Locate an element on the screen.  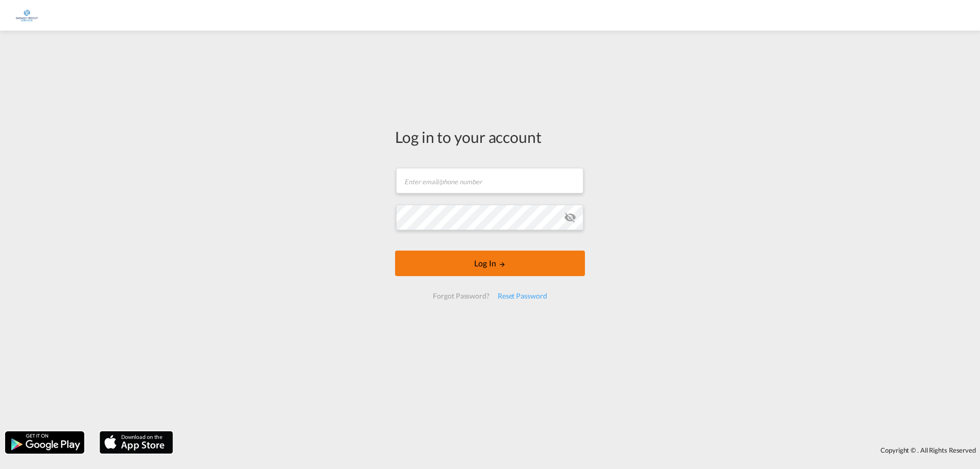
div: Forgot Password? is located at coordinates (461, 296).